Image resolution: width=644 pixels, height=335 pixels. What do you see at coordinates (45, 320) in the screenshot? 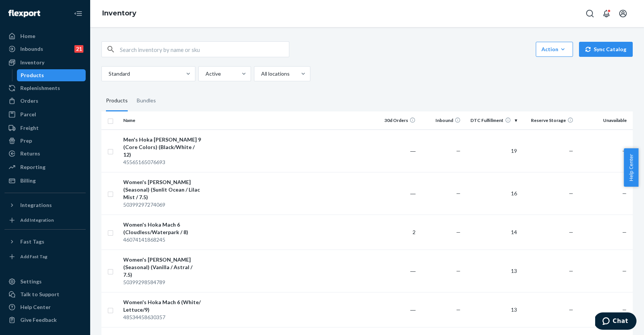
I see `button: Give Feedback` at bounding box center [45, 320].